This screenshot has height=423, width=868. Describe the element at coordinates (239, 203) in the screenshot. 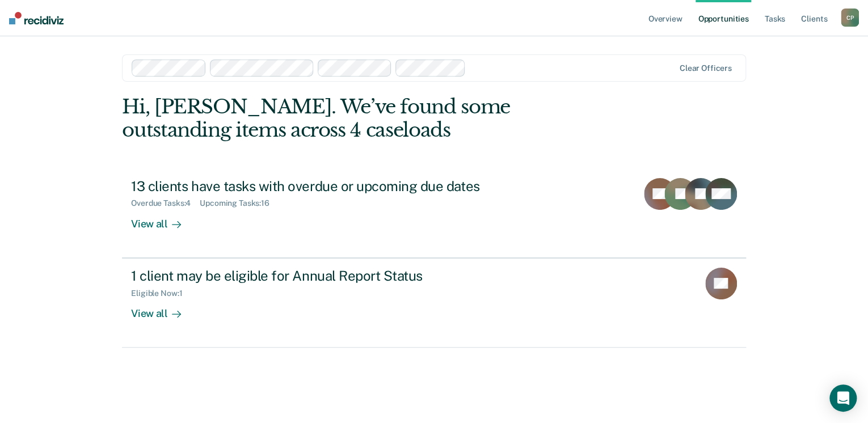

I see `div: Upcoming Tasks : 16` at that location.